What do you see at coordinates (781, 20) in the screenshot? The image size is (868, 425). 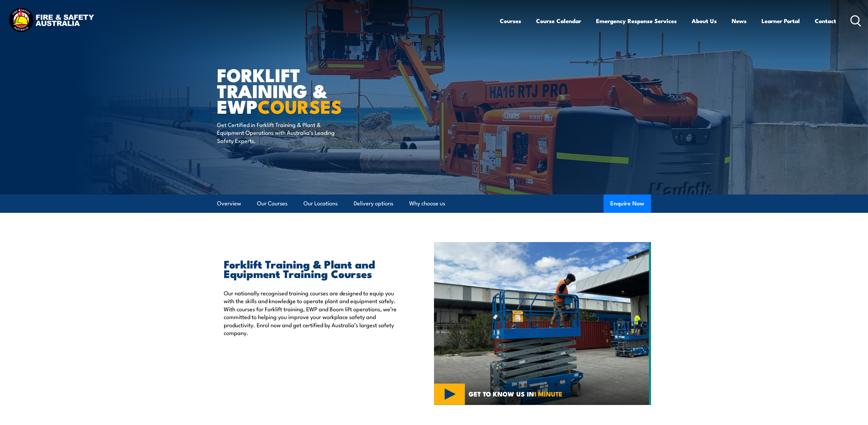 I see `a: Learner Portal` at bounding box center [781, 20].